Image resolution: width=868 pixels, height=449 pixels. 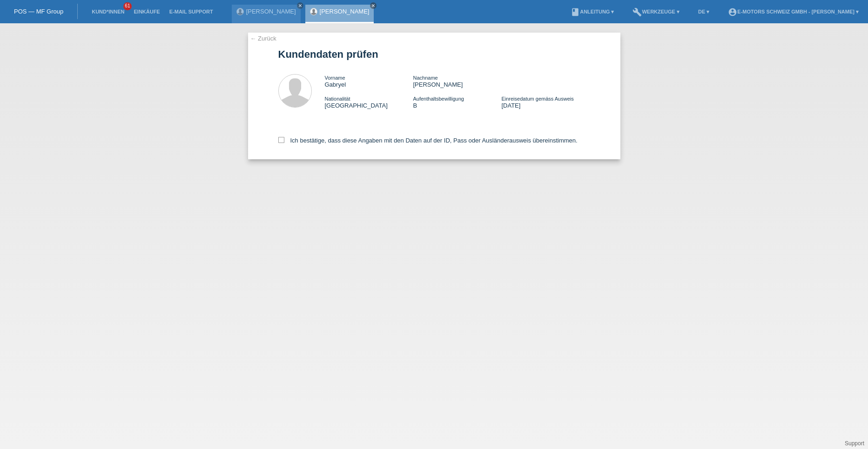 I want to click on a: Support, so click(x=854, y=443).